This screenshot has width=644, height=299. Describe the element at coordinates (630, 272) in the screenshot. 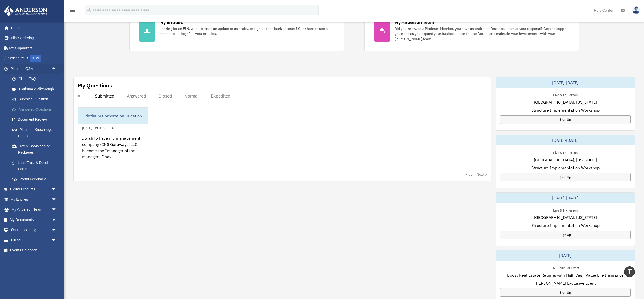

I see `a: vertical_align_top` at that location.